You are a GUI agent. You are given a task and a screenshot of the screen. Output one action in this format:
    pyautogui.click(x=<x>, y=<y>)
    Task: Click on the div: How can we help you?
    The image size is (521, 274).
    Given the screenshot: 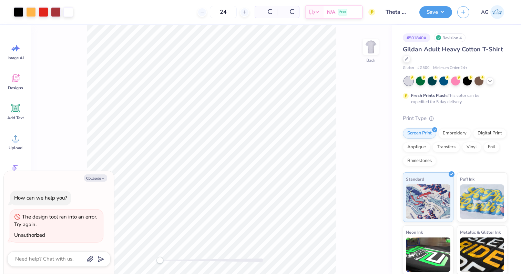 What is the action you would take?
    pyautogui.click(x=41, y=198)
    